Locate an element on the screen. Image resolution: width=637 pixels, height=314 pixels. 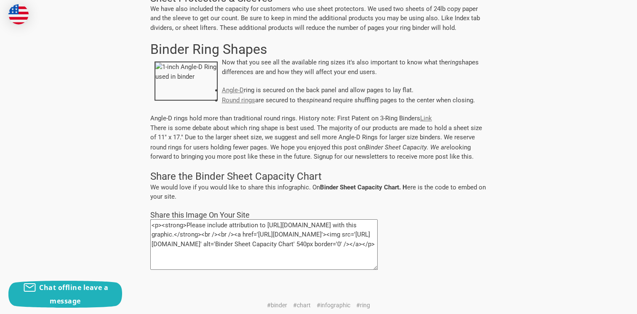
a: Angle-D is located at coordinates (233, 90).